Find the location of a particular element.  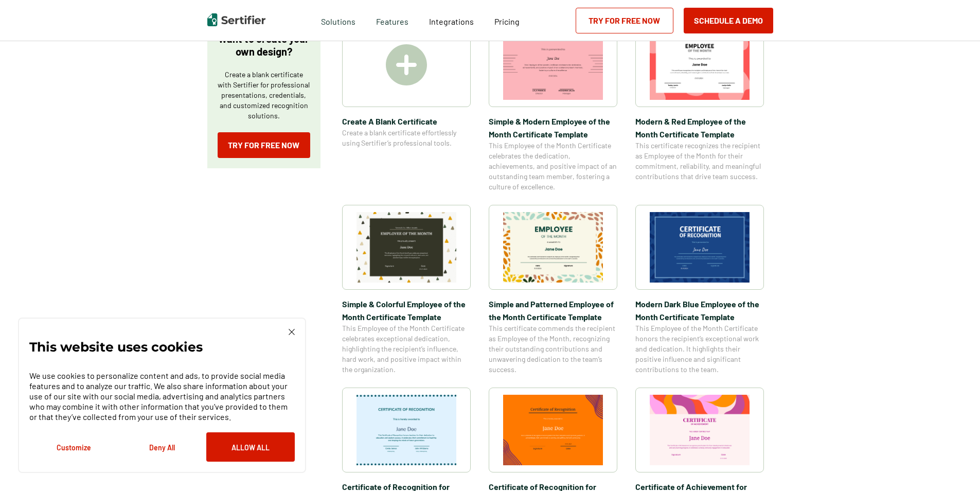

img: Certificate of Recognition for Teachers Template is located at coordinates (406, 430).